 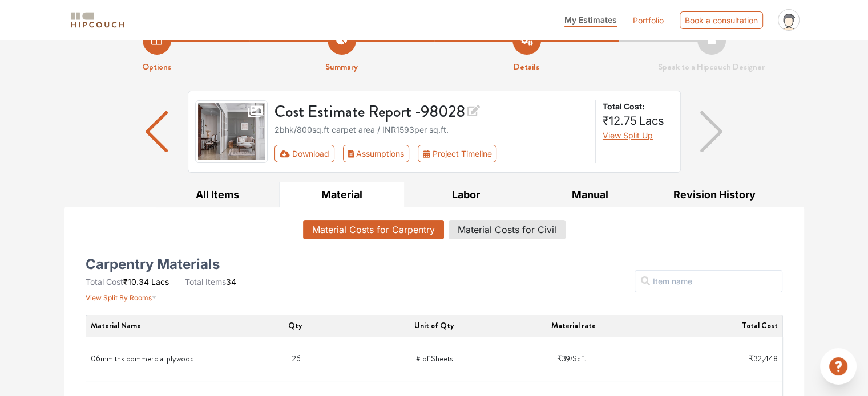 What do you see at coordinates (160, 359) in the screenshot?
I see `td: 06mm thk commercial plywood` at bounding box center [160, 359].